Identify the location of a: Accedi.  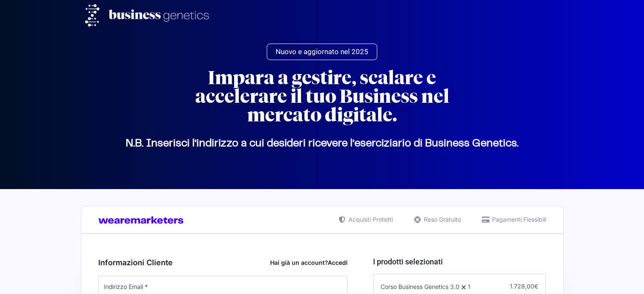
(338, 263).